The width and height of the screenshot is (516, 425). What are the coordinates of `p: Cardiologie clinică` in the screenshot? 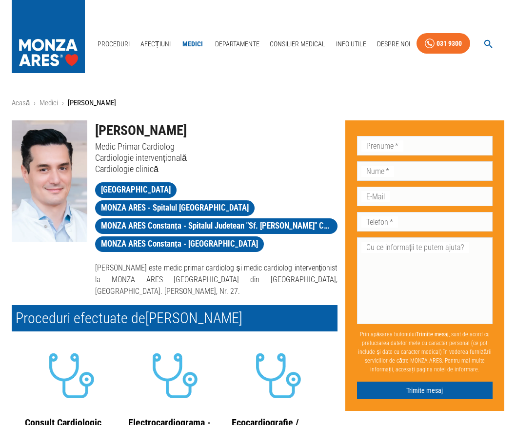 It's located at (216, 169).